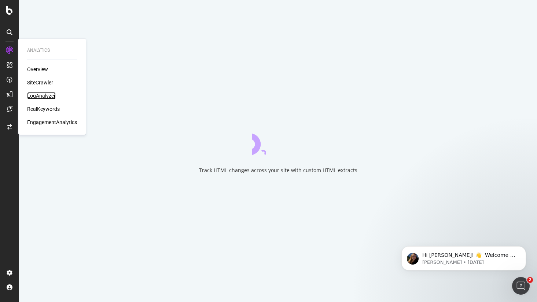  Describe the element at coordinates (22, 28) in the screenshot. I see `img: Profile image for Laura` at that location.